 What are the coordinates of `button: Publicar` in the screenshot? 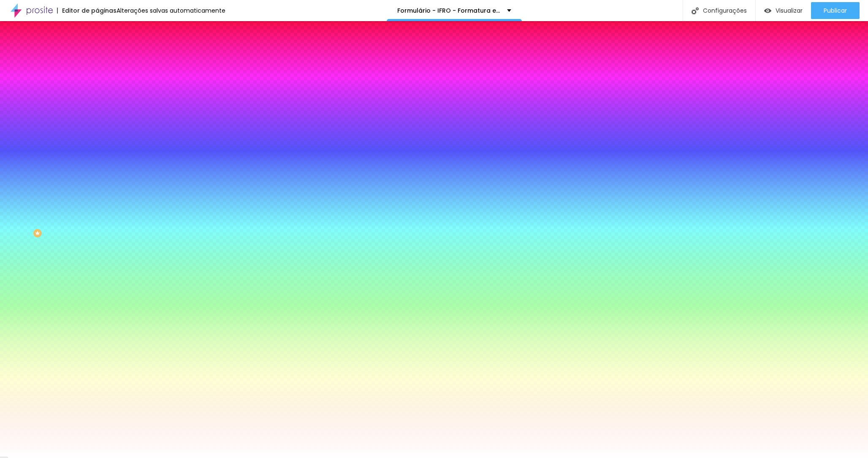 It's located at (835, 10).